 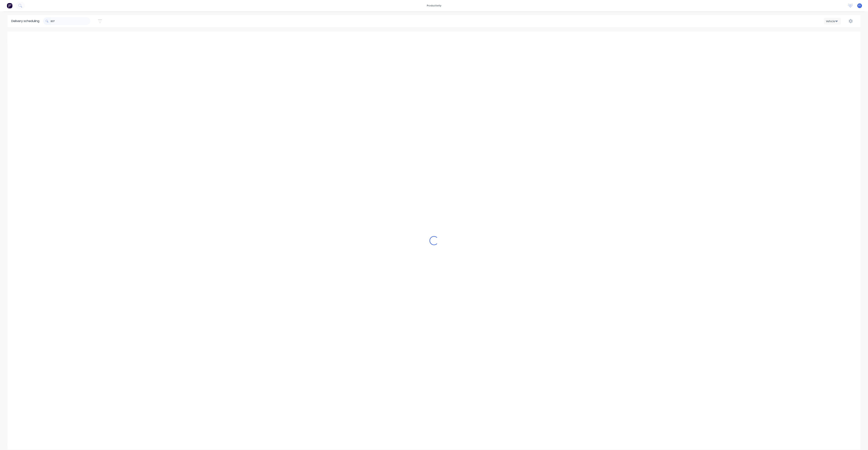 What do you see at coordinates (25, 21) in the screenshot?
I see `div: Delivery scheduling` at bounding box center [25, 21].